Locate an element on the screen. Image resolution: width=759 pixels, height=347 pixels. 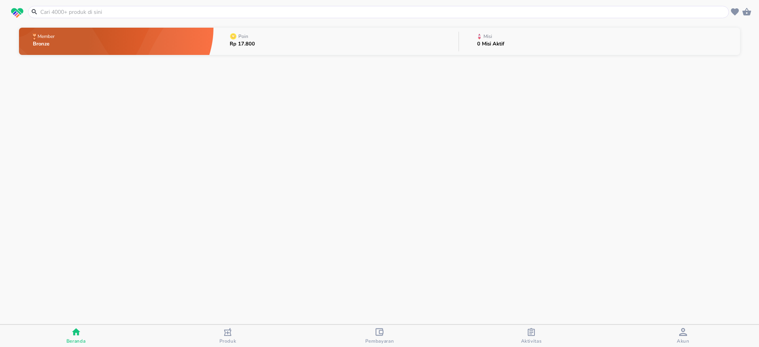
img: logo_swiperx_s.bd005f3b.svg is located at coordinates (17, 13).